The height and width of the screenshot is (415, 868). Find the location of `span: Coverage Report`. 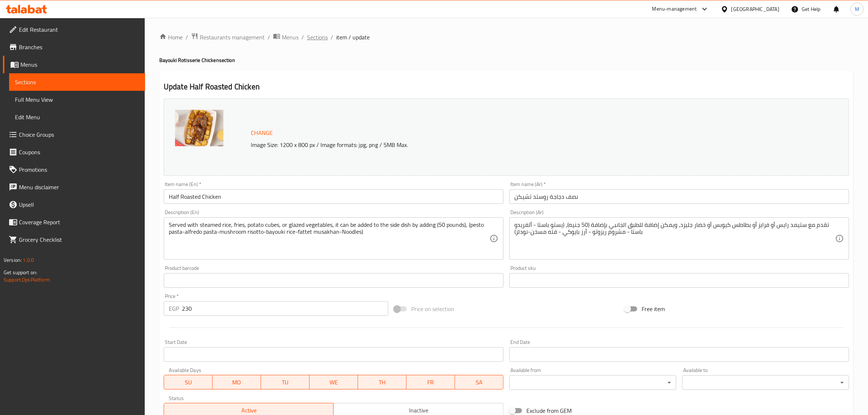

span: Coverage Report is located at coordinates (79, 222).